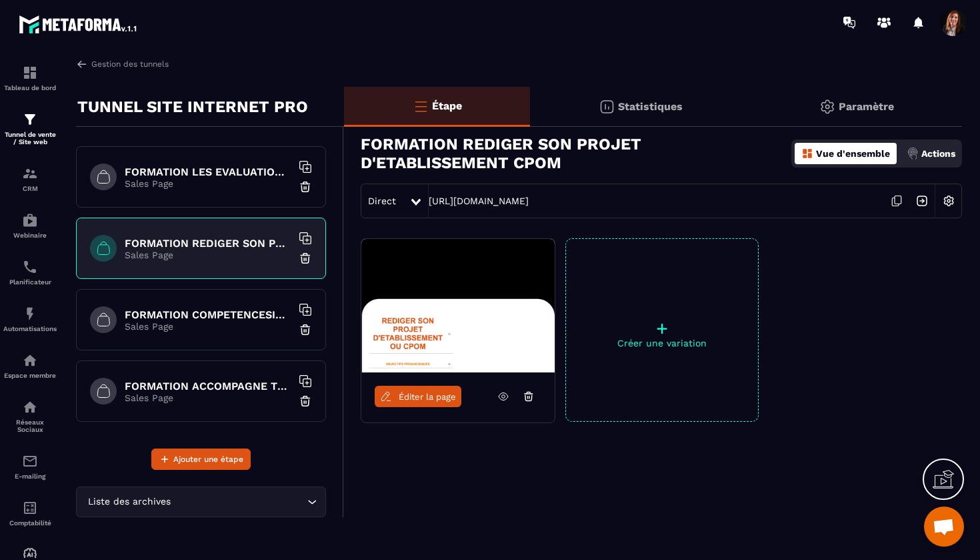  Describe the element at coordinates (807, 154) in the screenshot. I see `img: dashboard-orange.40269519.svg` at that location.